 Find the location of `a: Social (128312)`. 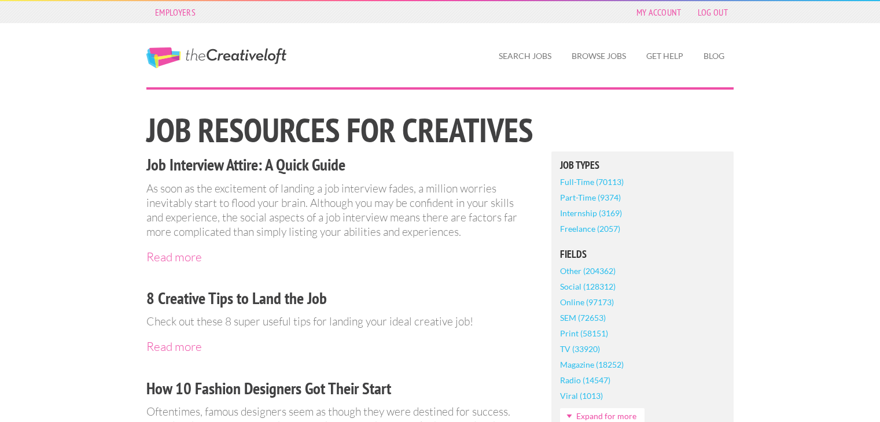

a: Social (128312) is located at coordinates (588, 286).